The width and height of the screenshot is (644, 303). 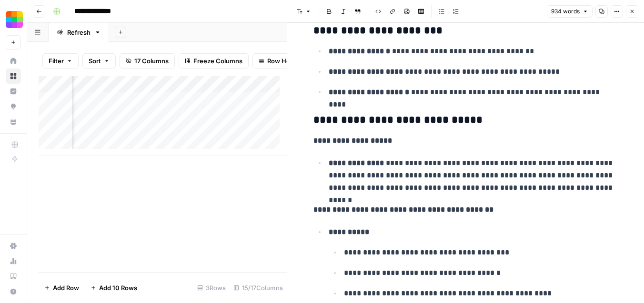 What do you see at coordinates (13, 246) in the screenshot?
I see `a: Settings` at bounding box center [13, 246].